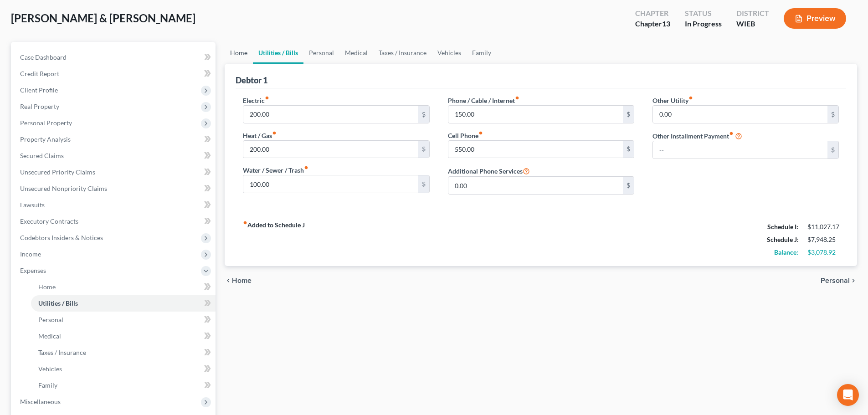  Describe the element at coordinates (114, 139) in the screenshot. I see `a: Property Analysis` at that location.